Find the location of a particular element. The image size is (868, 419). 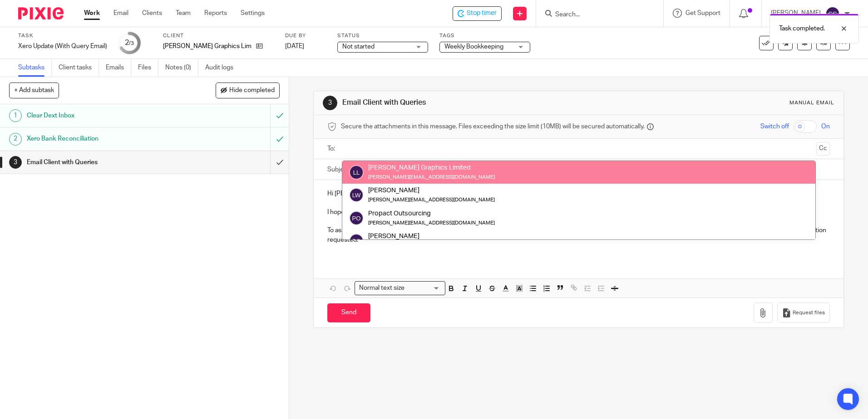

label: To: is located at coordinates (332, 149).